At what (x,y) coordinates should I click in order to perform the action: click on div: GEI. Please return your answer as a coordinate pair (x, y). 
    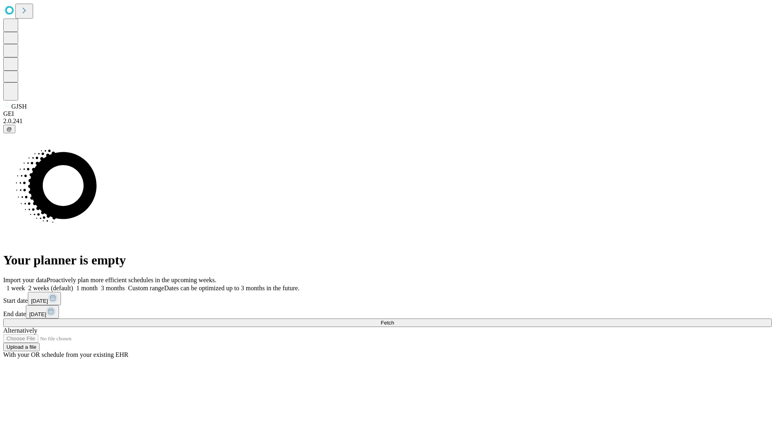
    Looking at the image, I should click on (387, 114).